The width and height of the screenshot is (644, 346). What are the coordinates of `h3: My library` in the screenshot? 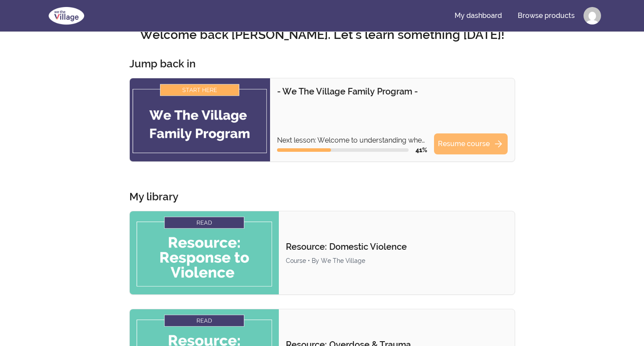 It's located at (154, 197).